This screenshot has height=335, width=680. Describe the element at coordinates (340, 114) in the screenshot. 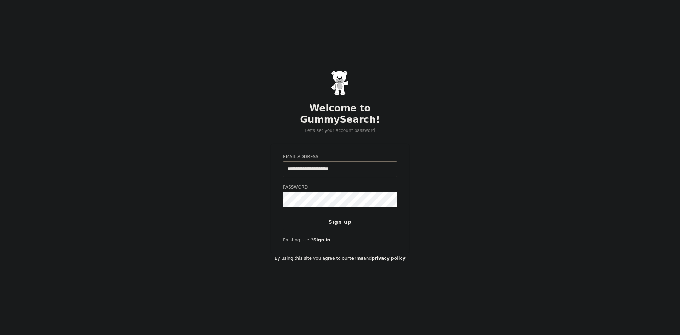

I see `h2: Welcome to GummySearch!` at that location.